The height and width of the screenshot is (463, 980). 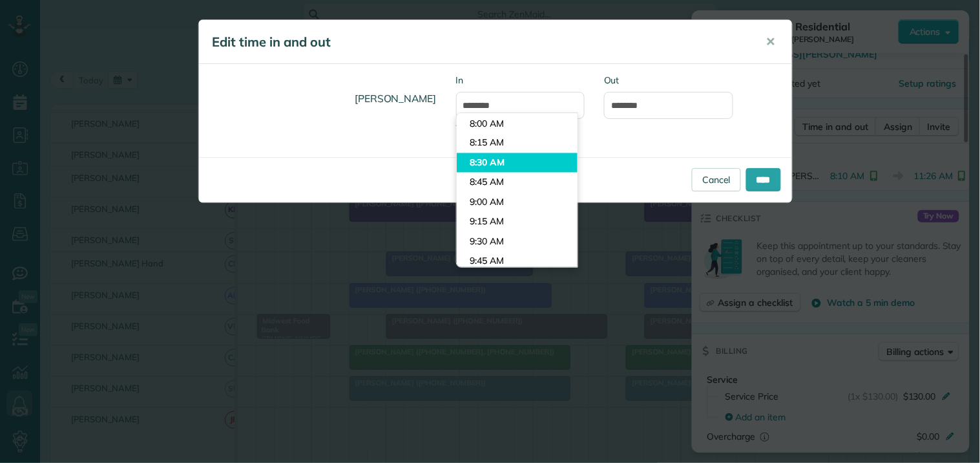 I want to click on label: In, so click(x=521, y=80).